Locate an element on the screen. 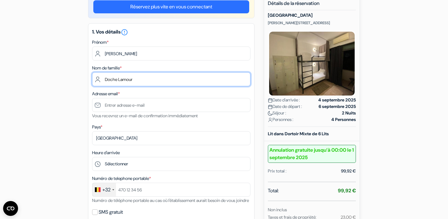 This screenshot has width=448, height=219. div: +32 is located at coordinates (106, 190).